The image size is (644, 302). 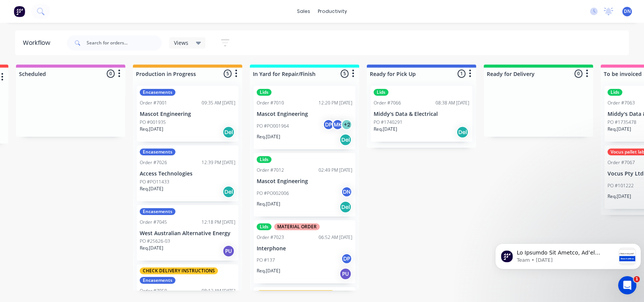 I want to click on p: PO #1735478, so click(x=622, y=122).